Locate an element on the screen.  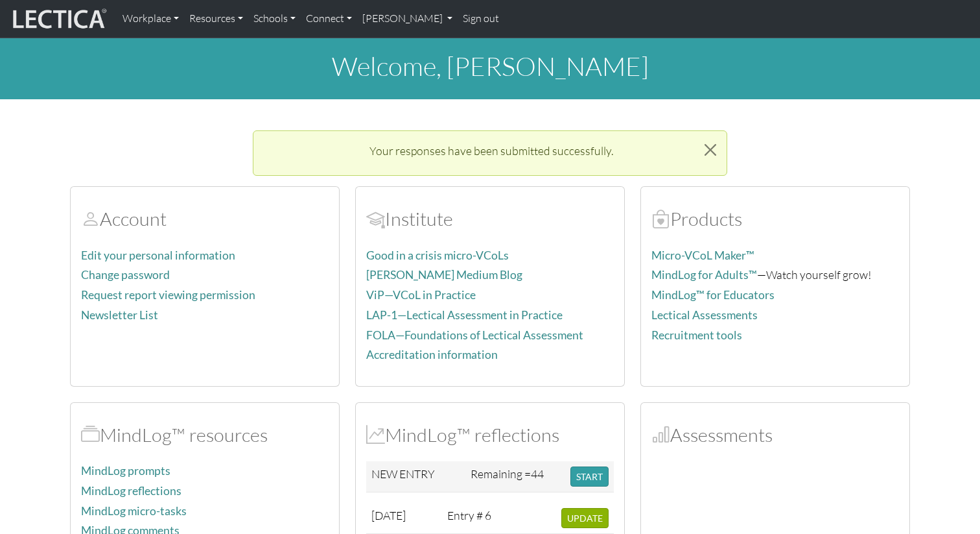
button: START is located at coordinates (589, 476).